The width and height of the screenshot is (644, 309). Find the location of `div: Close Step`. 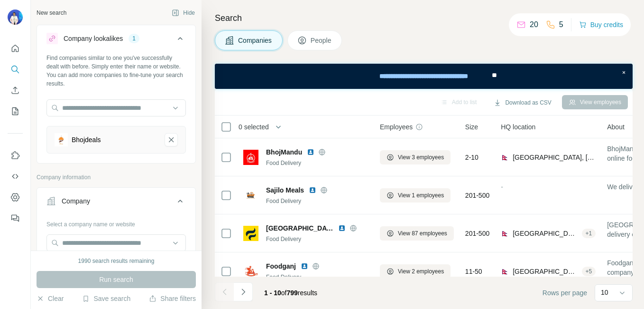

div: Close Step is located at coordinates (409, 8).